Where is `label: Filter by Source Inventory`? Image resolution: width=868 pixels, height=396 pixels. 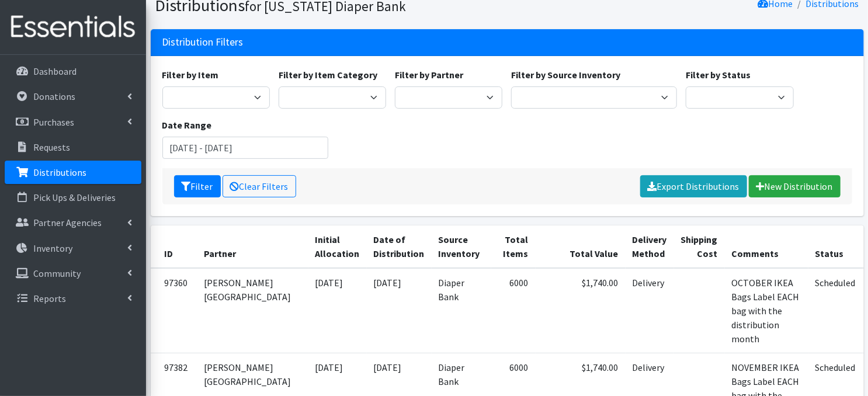 label: Filter by Source Inventory is located at coordinates (566, 75).